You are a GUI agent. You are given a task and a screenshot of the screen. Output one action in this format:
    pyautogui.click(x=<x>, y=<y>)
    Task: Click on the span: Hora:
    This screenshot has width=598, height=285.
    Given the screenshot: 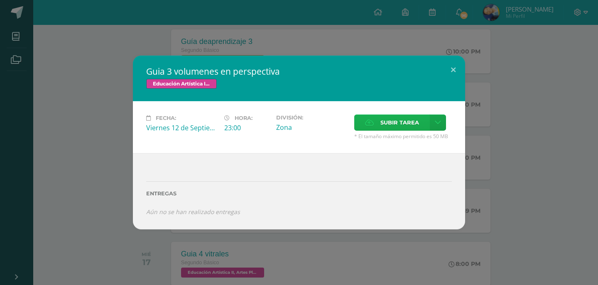 What is the action you would take?
    pyautogui.click(x=243, y=118)
    